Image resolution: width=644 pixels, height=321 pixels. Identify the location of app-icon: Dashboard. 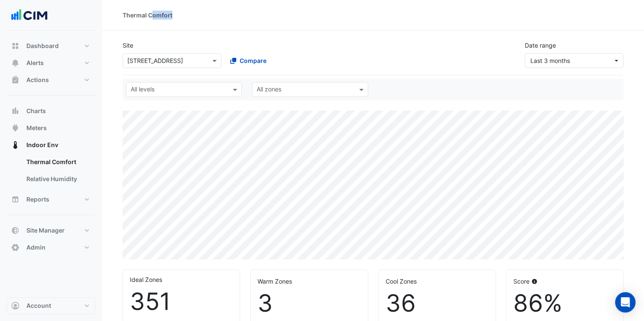
(15, 46).